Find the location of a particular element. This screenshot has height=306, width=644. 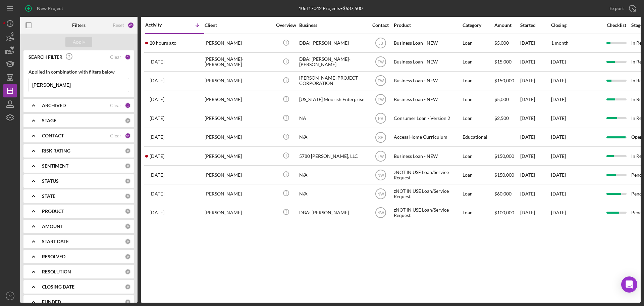

b: STAGE is located at coordinates (49, 121).